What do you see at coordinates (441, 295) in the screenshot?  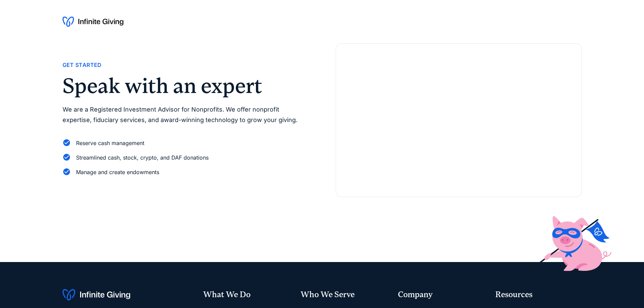 I see `div: Company` at bounding box center [441, 295].